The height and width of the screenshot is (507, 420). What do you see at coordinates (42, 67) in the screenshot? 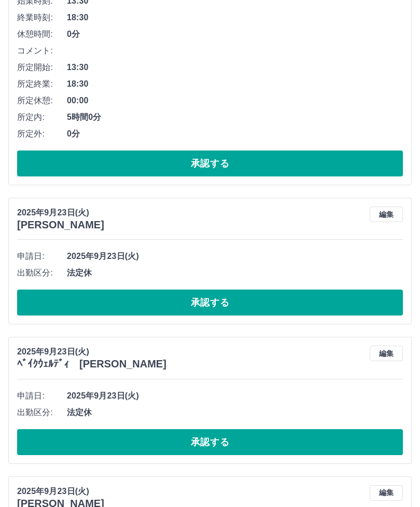
I see `span: 所定開始:` at bounding box center [42, 67].